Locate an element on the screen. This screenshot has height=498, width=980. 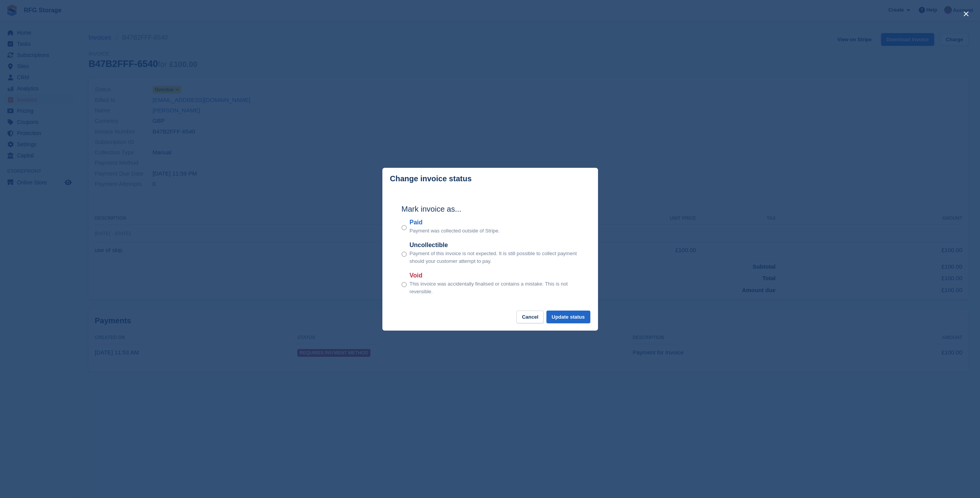
p: Payment was collected outside of Stripe. is located at coordinates (455, 231).